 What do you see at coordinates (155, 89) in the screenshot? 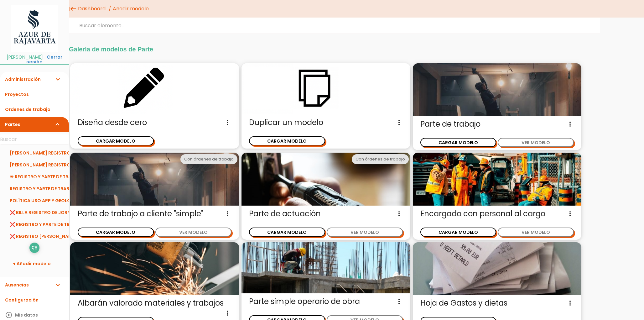
I see `img: enblanco.png` at bounding box center [155, 89].